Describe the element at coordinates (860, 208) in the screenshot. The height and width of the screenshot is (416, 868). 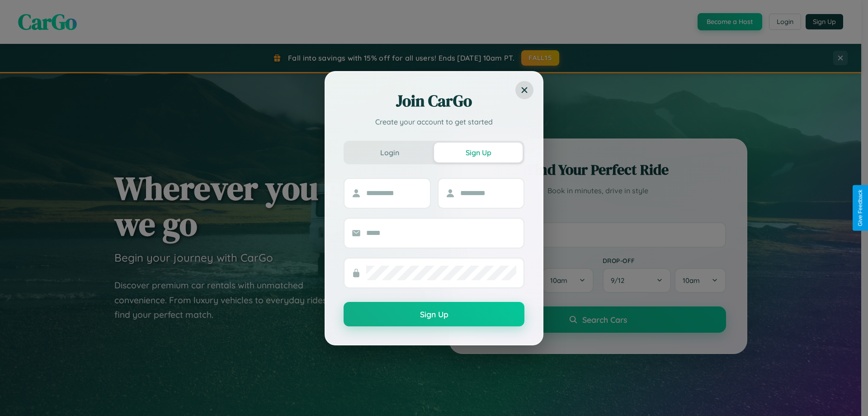
I see `div: Give Feedback` at that location.